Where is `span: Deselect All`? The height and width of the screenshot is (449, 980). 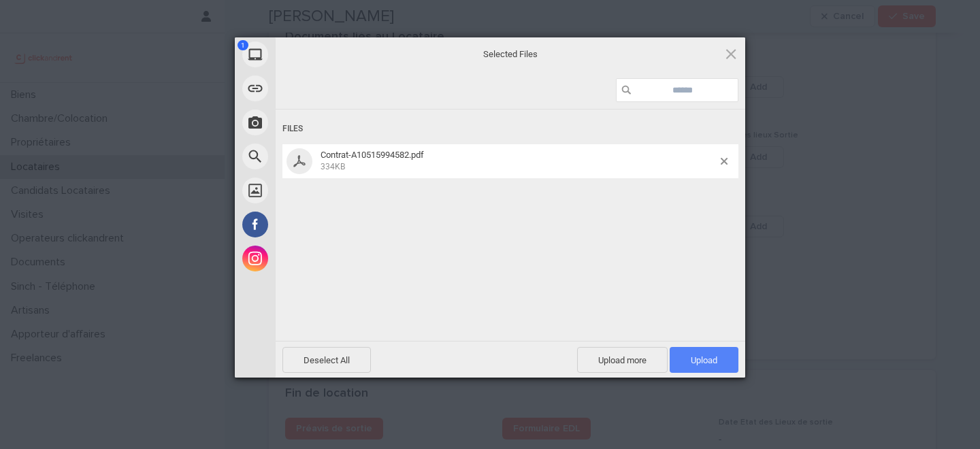
span: Deselect All is located at coordinates (327, 360).